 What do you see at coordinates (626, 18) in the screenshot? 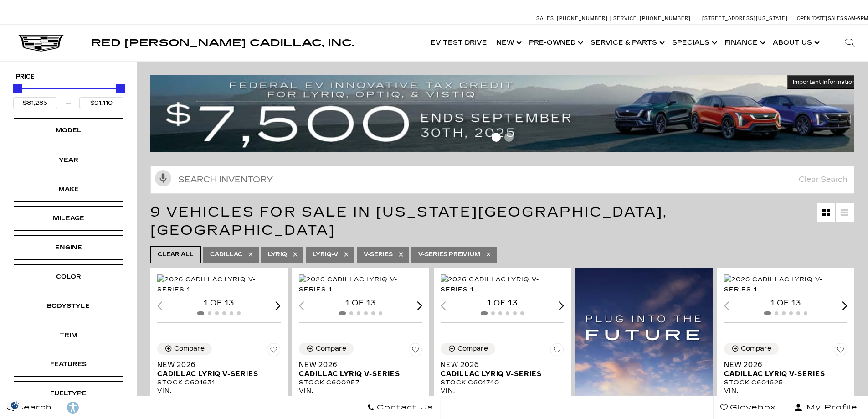
I see `span: Service:` at bounding box center [626, 18].